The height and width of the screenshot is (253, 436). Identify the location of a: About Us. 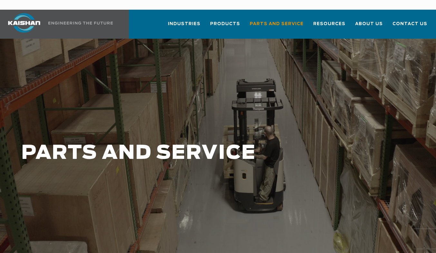
(369, 26).